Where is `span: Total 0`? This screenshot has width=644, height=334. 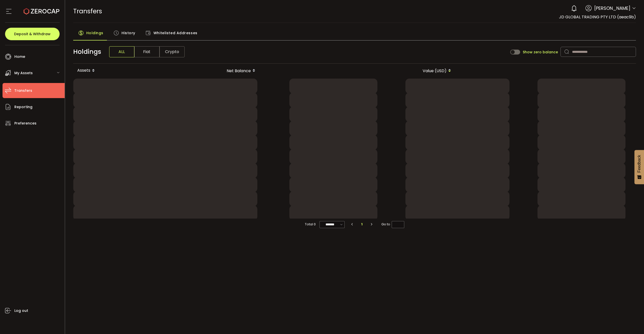
span: Total 0 is located at coordinates (310, 225).